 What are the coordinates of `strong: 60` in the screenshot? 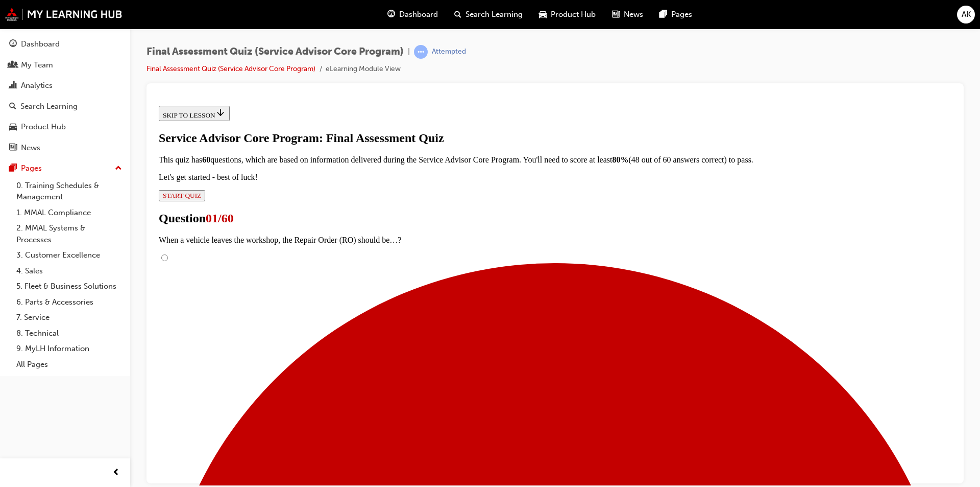 It's located at (51, 57).